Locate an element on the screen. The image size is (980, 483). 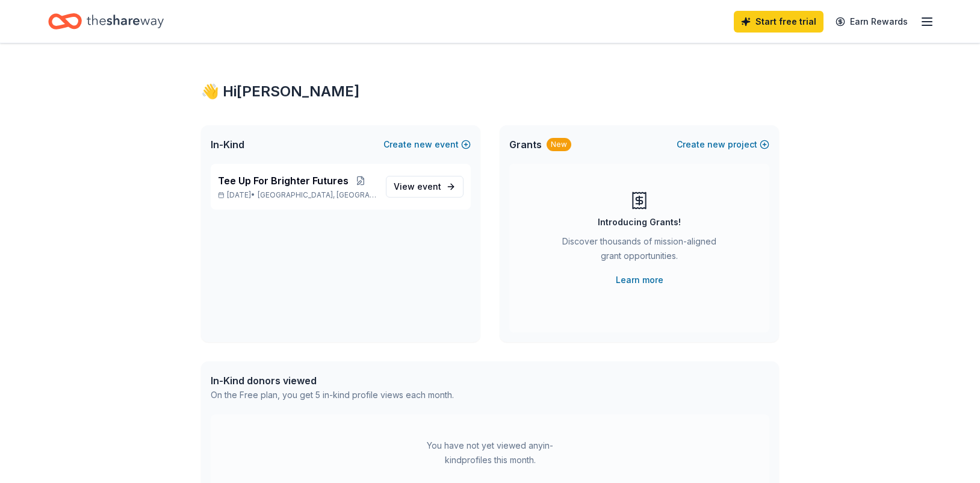
button: Createnewproject is located at coordinates (723, 144).